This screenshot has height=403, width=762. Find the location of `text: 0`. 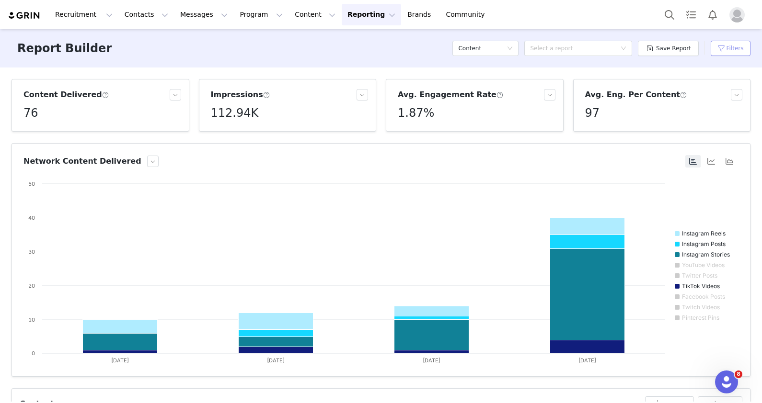

text: 0 is located at coordinates (33, 354).